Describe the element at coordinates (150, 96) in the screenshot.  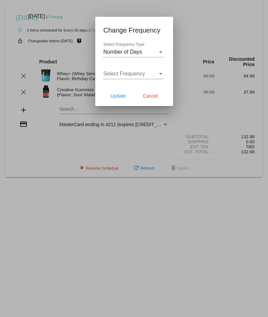
I see `button: Cancel` at that location.